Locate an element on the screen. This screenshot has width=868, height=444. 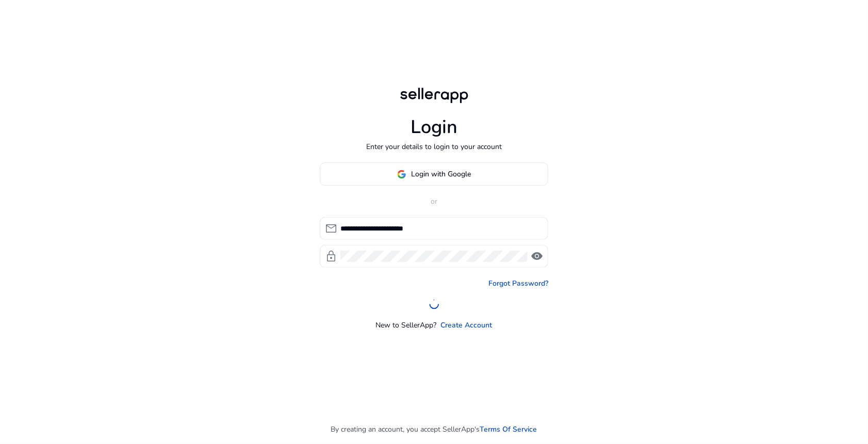
a: Forgot Password? is located at coordinates (518, 283).